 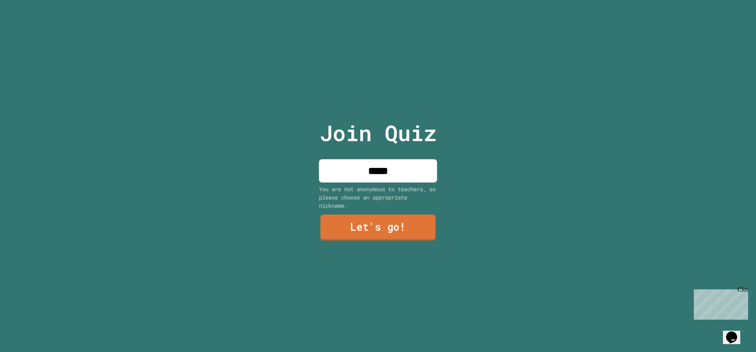 I want to click on a: Let's go!, so click(x=378, y=227).